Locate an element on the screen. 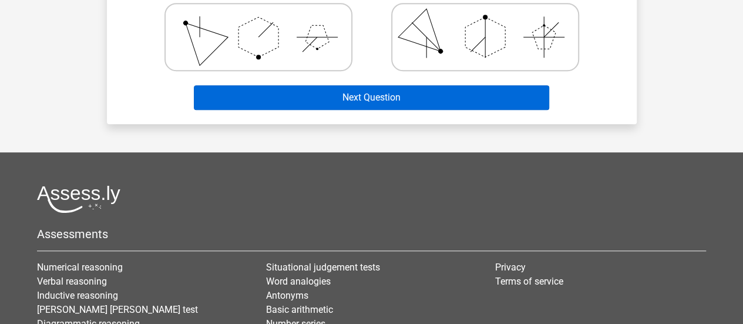 Image resolution: width=743 pixels, height=324 pixels. img: Assessly logo is located at coordinates (79, 199).